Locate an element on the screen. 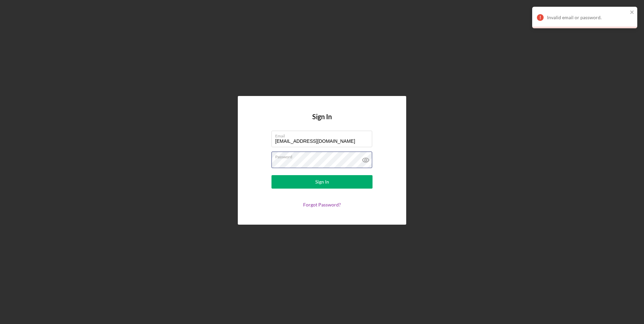  div: Sign In is located at coordinates (322, 182).